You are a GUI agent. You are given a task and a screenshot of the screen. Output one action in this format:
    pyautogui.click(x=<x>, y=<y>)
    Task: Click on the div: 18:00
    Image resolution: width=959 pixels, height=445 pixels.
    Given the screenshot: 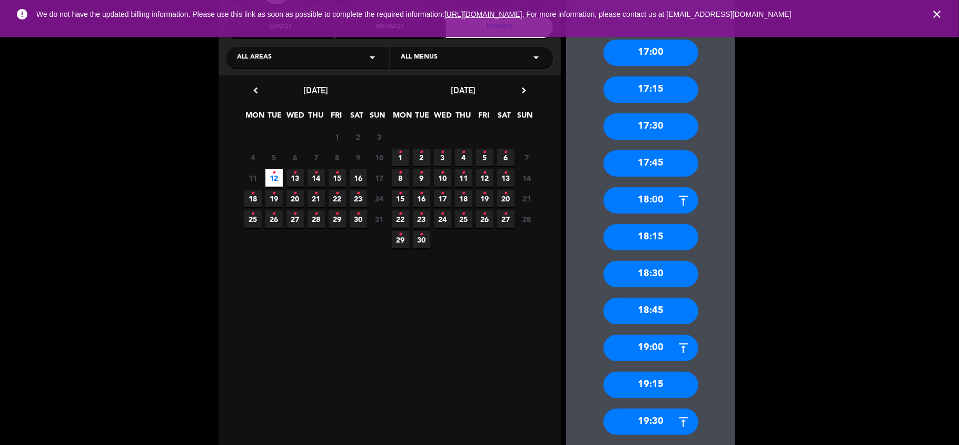 What is the action you would take?
    pyautogui.click(x=651, y=200)
    